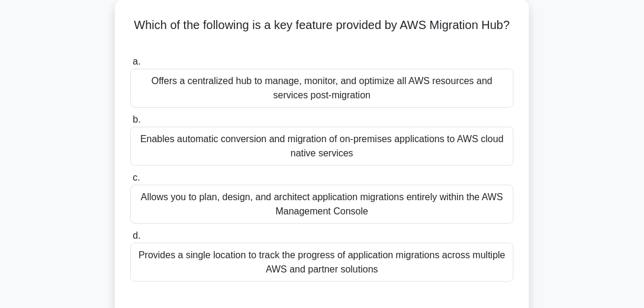  What do you see at coordinates (322, 204) in the screenshot?
I see `div: Allows you to plan, design, and architect application migrations entirely within the AWS Manageme...` at bounding box center [322, 204].